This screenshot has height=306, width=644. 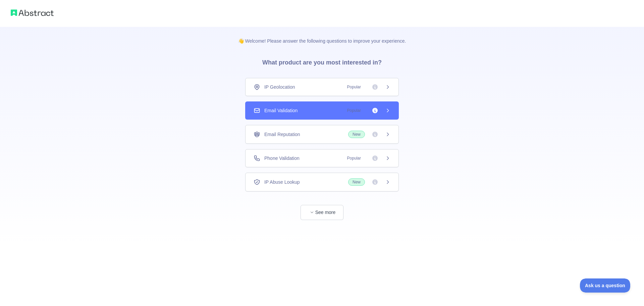 I want to click on span: IP Abuse Lookup, so click(x=282, y=182).